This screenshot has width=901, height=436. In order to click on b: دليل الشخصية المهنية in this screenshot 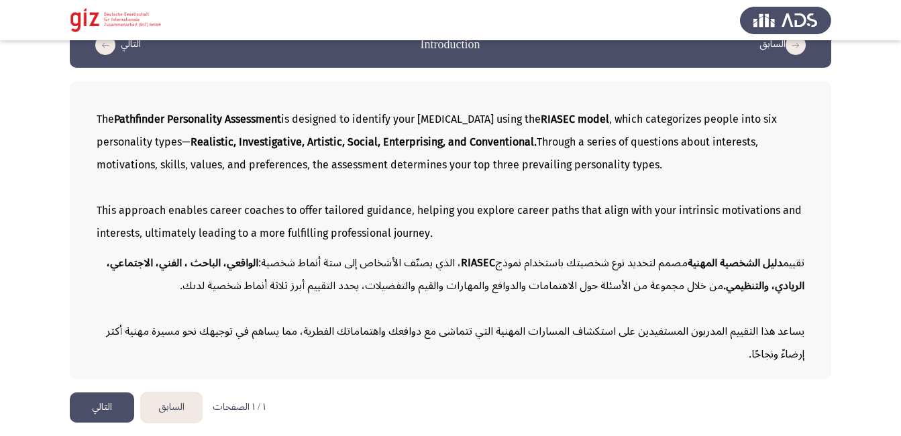, I will do `click(736, 263)`.